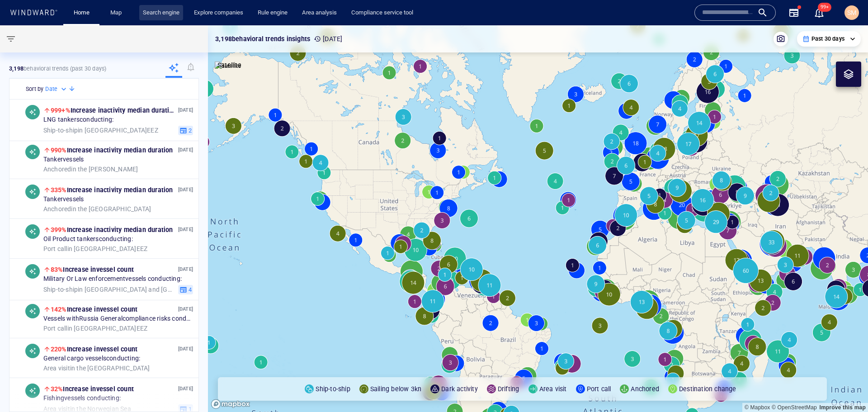  What do you see at coordinates (382, 13) in the screenshot?
I see `button: Compliance service tool` at bounding box center [382, 13].